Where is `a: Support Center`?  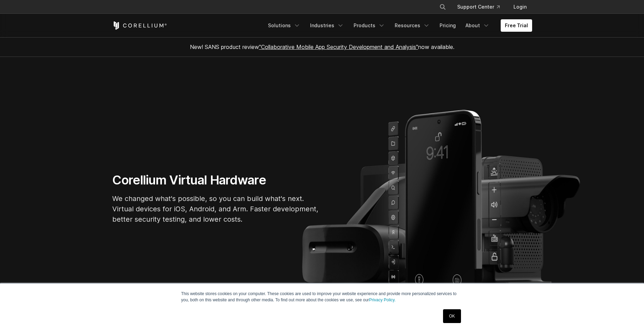 a: Support Center is located at coordinates (478, 7).